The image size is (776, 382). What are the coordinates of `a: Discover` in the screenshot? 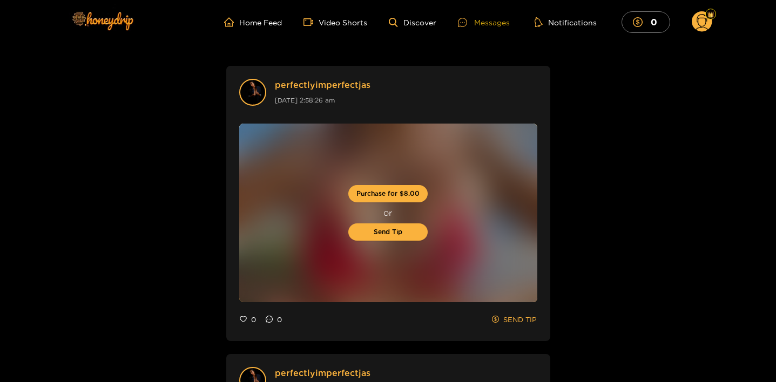 It's located at (412, 22).